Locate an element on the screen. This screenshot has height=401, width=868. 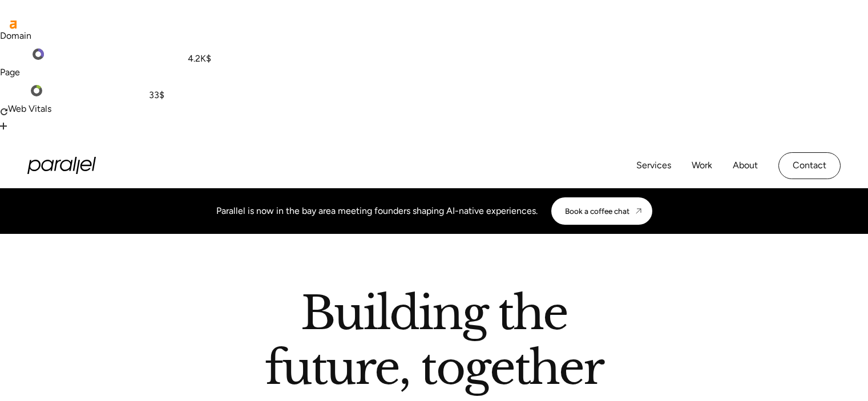
span: 4.2K is located at coordinates (68, 91).